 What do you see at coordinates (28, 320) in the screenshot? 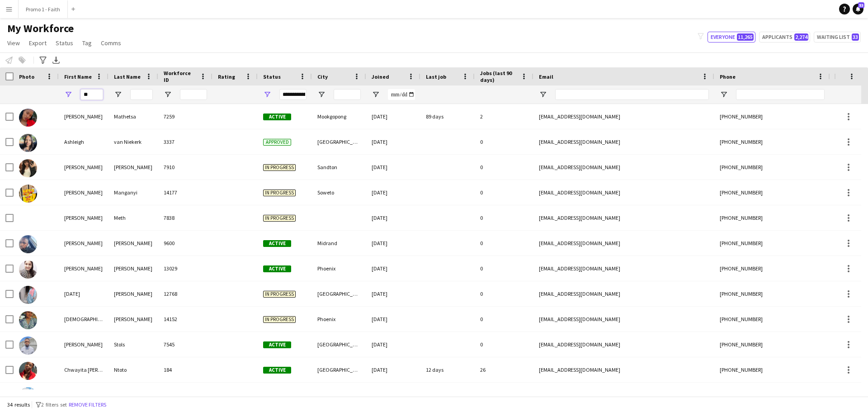
I see `img: Ashwaria Ramkhelawan` at bounding box center [28, 320].